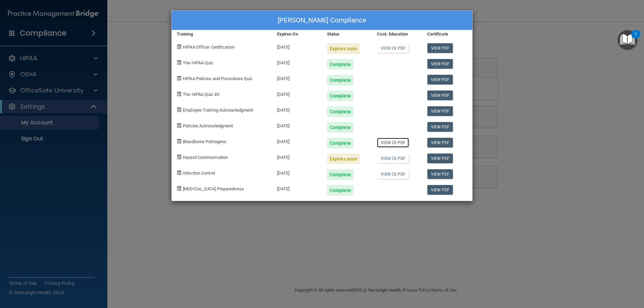 The width and height of the screenshot is (644, 308). What do you see at coordinates (297, 34) in the screenshot?
I see `div: Expires On` at bounding box center [297, 34].